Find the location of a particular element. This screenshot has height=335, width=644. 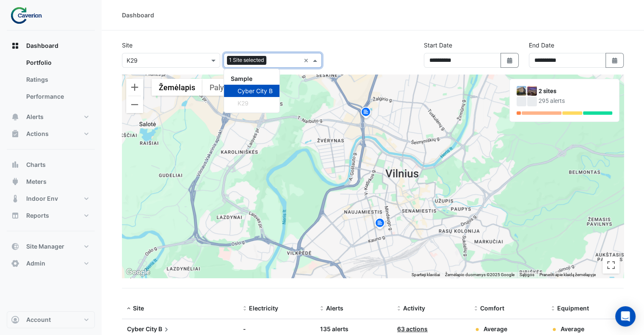

app-icon: Alerts is located at coordinates (15, 117).